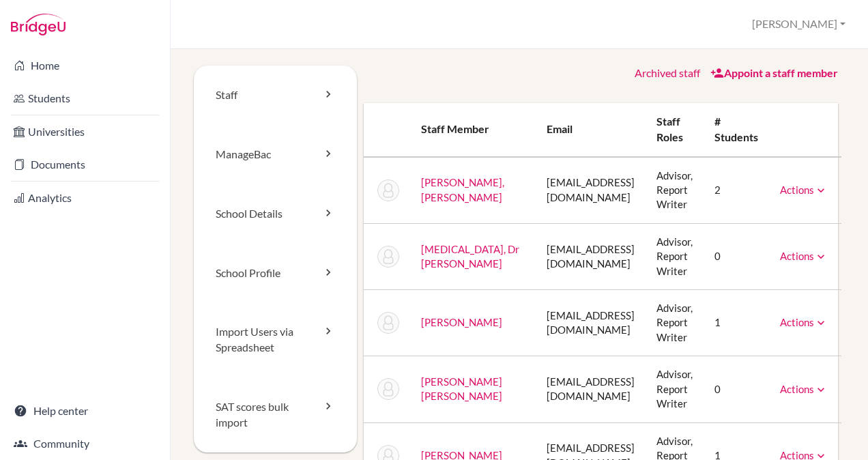 This screenshot has height=460, width=868. What do you see at coordinates (736, 323) in the screenshot?
I see `td: 1` at bounding box center [736, 323].